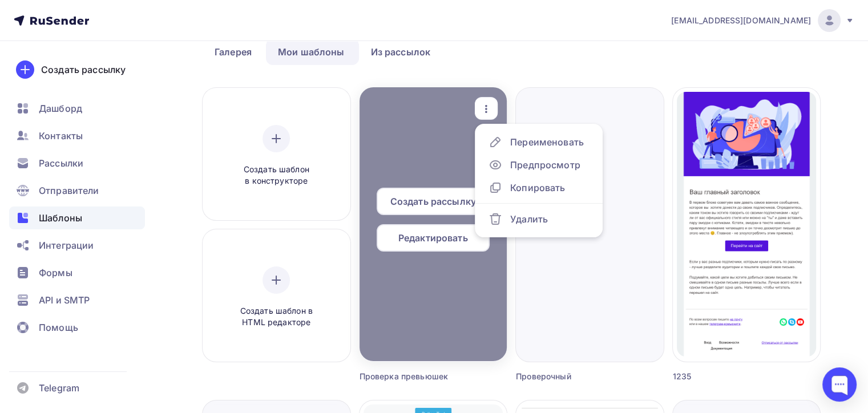 The image size is (868, 413). I want to click on div: 1235, so click(729, 377).